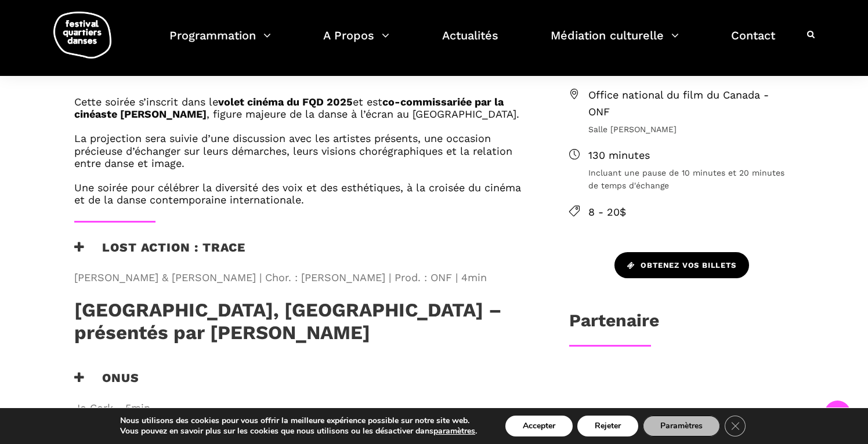  What do you see at coordinates (539, 426) in the screenshot?
I see `button: Accepter` at bounding box center [539, 426].